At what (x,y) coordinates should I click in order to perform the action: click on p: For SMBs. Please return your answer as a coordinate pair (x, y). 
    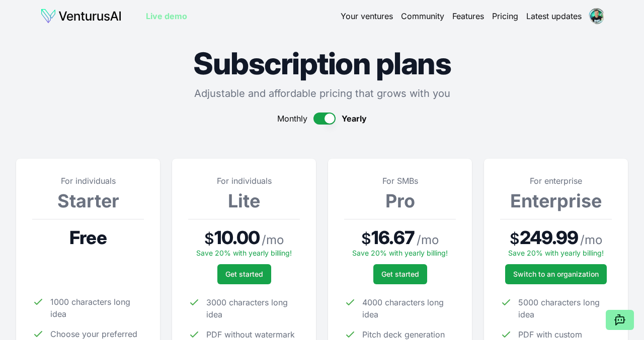
    Looking at the image, I should click on (400, 181).